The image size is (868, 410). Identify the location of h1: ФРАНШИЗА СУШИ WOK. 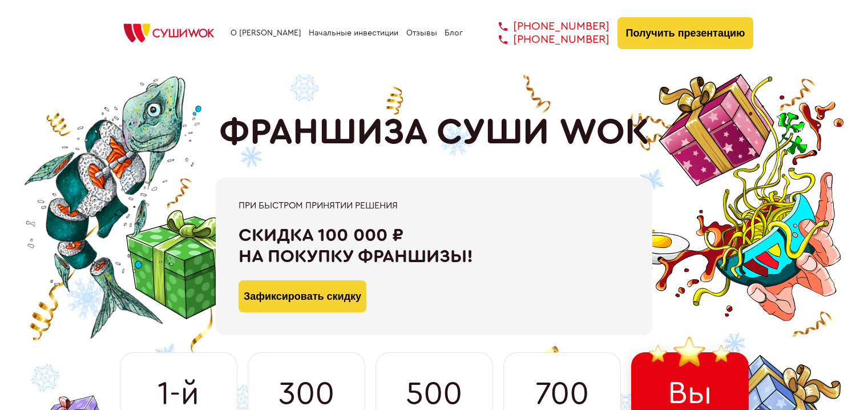
(434, 133).